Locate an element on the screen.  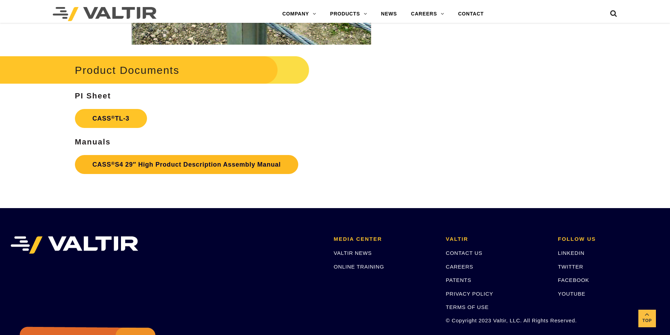
a: CASS®S4 29″ High Product Description Assembly Manual is located at coordinates (187, 165).